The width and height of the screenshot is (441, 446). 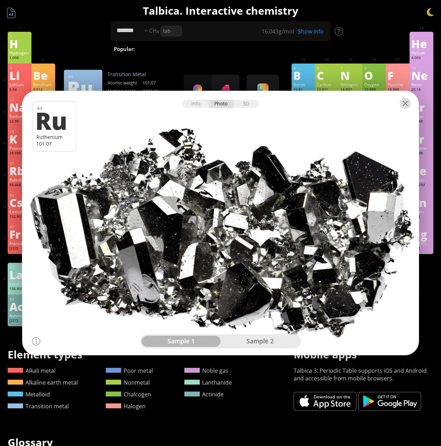 I want to click on div: La, so click(x=20, y=275).